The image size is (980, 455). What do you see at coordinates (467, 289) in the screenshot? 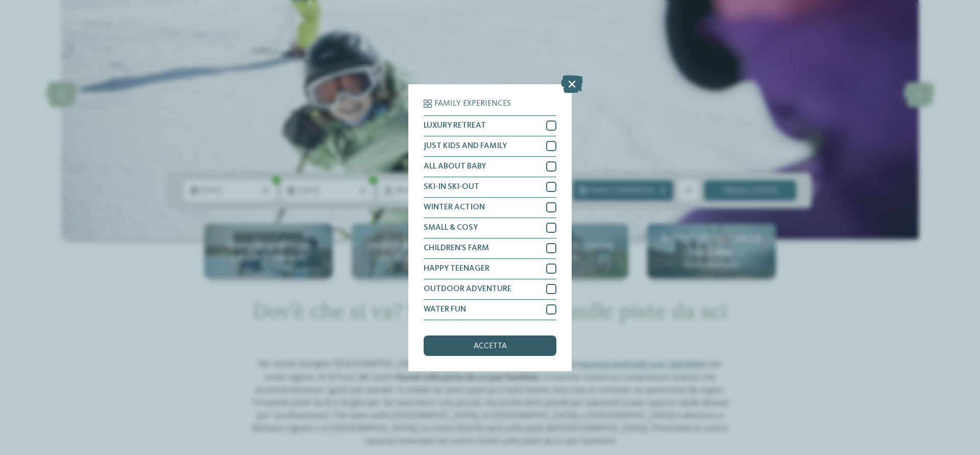
I see `span: OUTDOOR ADVENTURE` at bounding box center [467, 289].